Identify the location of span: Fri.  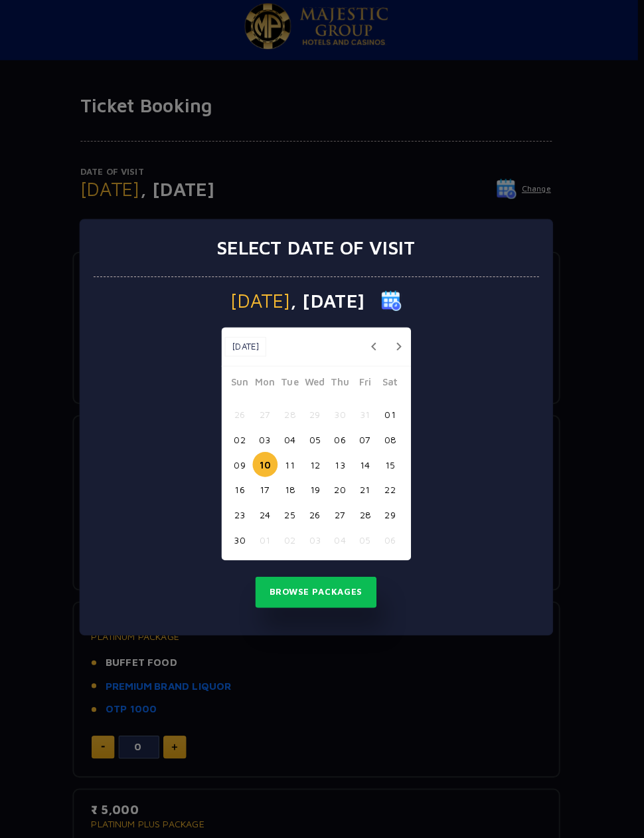
(364, 377).